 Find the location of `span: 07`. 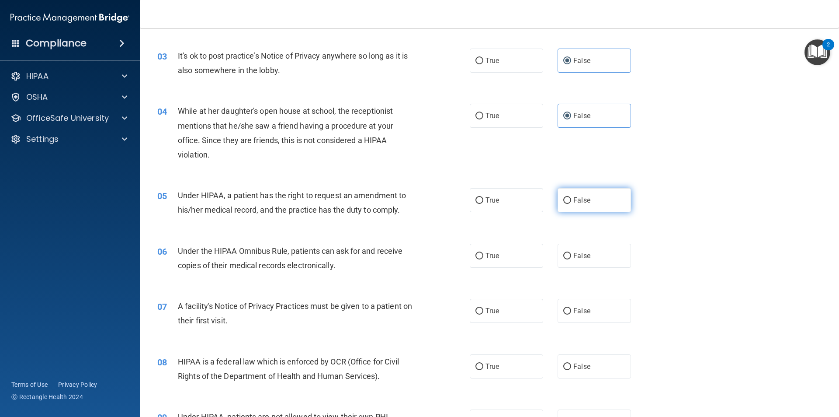

span: 07 is located at coordinates (162, 306).